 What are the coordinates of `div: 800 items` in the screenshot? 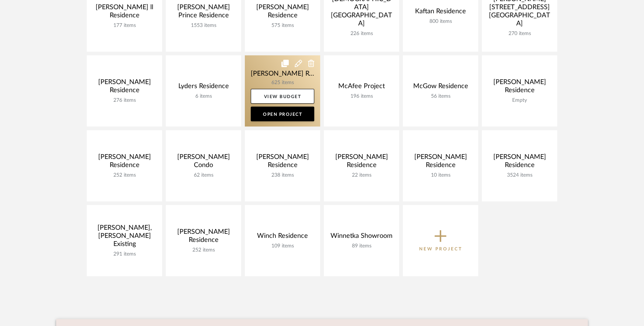 It's located at (441, 21).